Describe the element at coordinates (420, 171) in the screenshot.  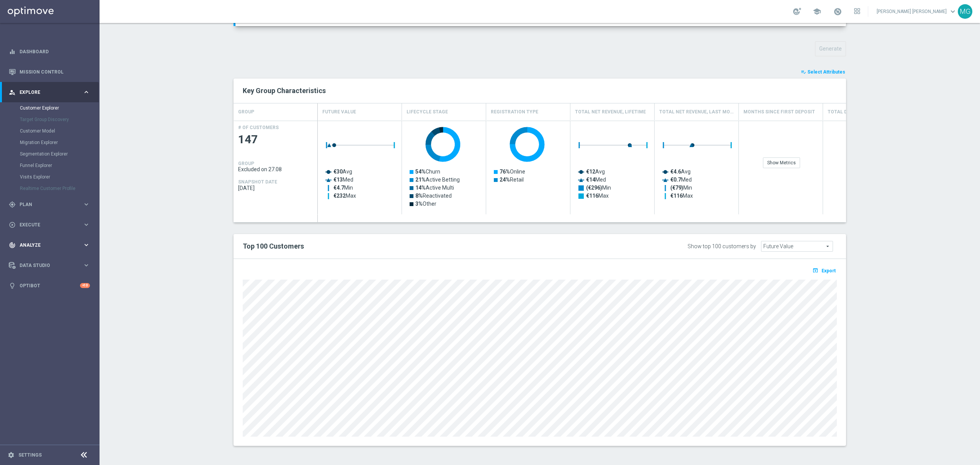
I see `tspan: 54%` at that location.